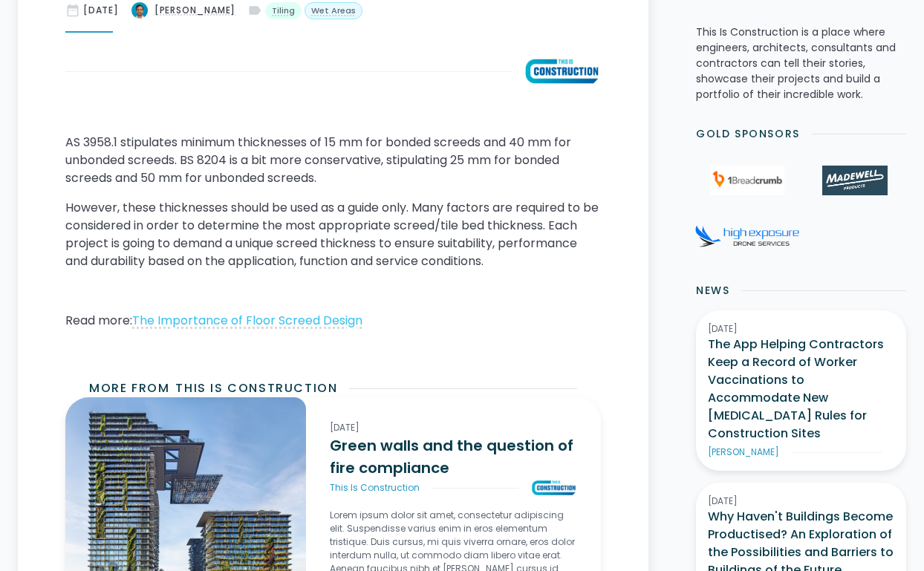  Describe the element at coordinates (747, 236) in the screenshot. I see `img: High Exposure` at that location.